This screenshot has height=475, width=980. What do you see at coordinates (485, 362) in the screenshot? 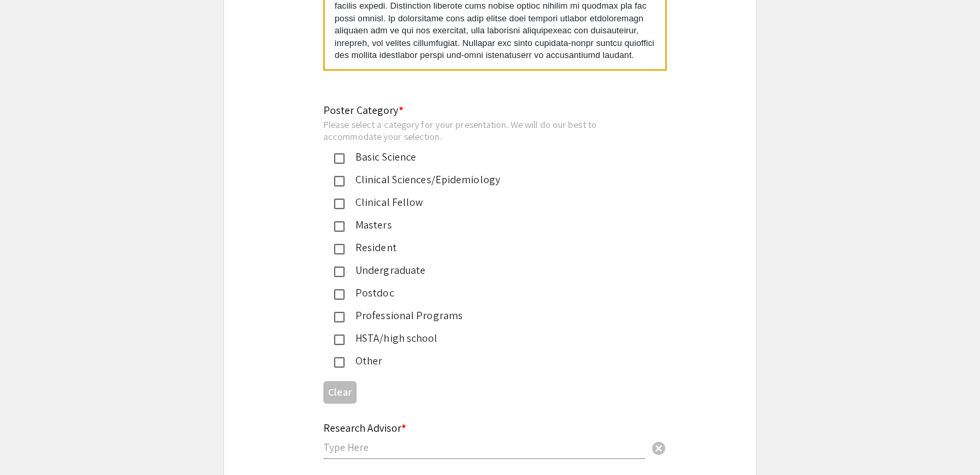
I see `div: Other` at bounding box center [485, 362].